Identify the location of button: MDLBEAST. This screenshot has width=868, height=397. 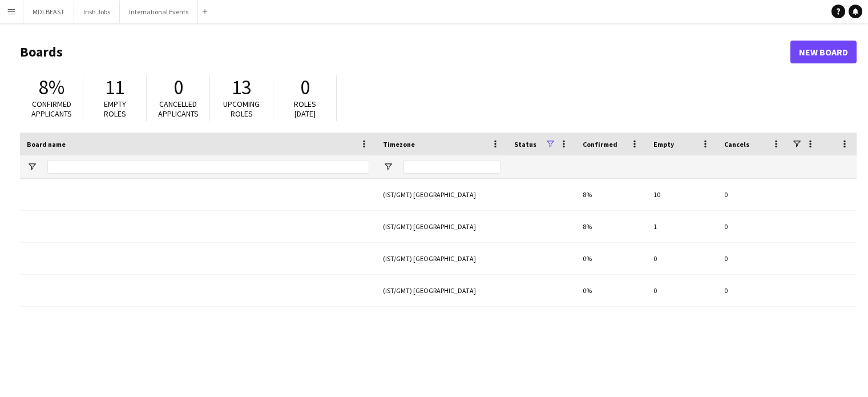
(48, 12).